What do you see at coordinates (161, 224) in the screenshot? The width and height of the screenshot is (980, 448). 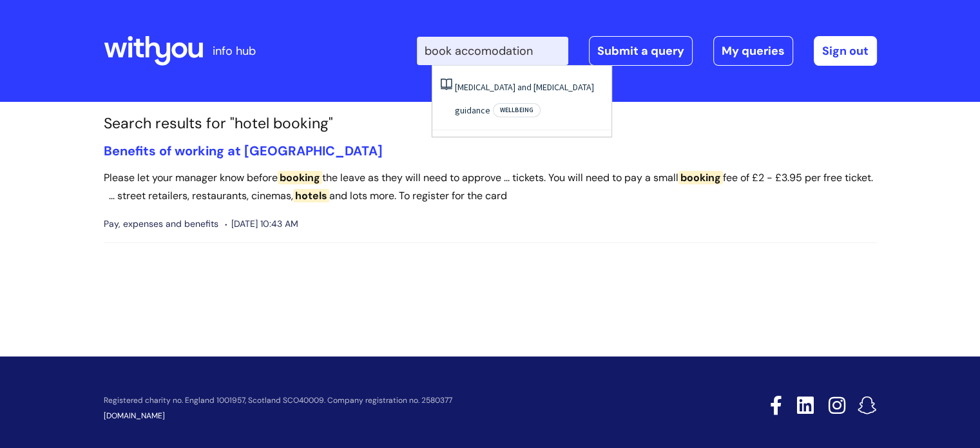 I see `span: Pay, expenses and benefits` at bounding box center [161, 224].